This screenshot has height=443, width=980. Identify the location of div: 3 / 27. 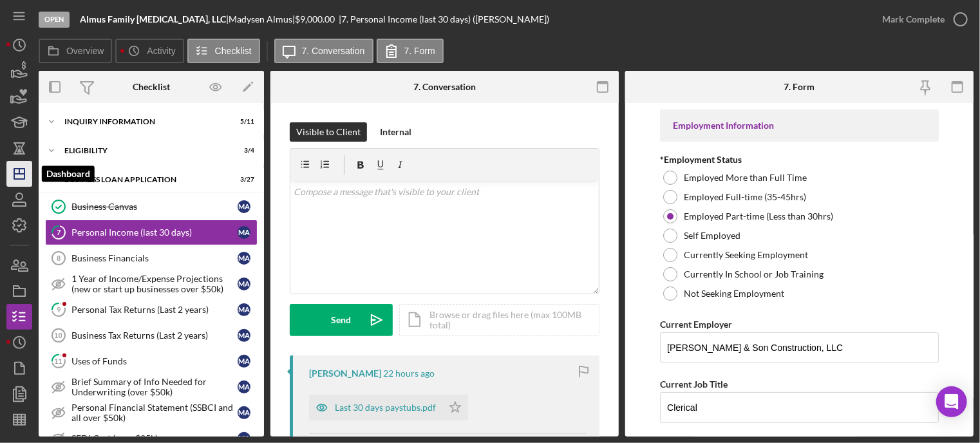
(243, 180).